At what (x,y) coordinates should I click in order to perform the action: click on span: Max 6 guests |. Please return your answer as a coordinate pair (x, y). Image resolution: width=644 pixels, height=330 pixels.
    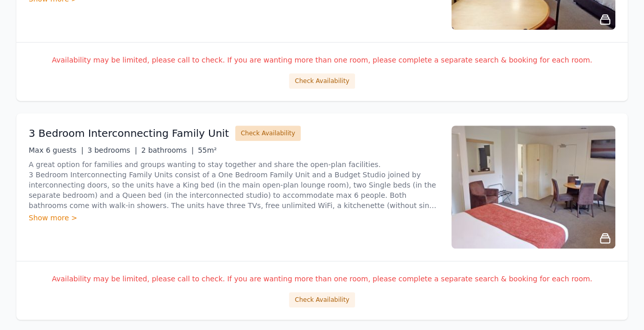
    Looking at the image, I should click on (55, 150).